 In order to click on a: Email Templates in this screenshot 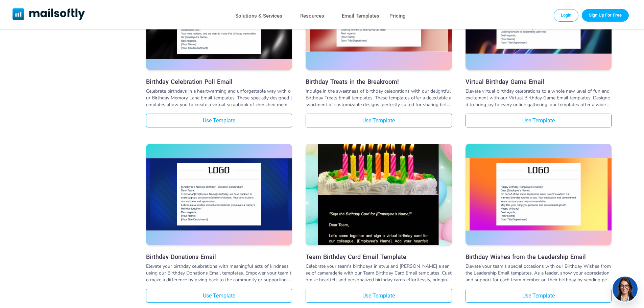, I will do `click(361, 16)`.